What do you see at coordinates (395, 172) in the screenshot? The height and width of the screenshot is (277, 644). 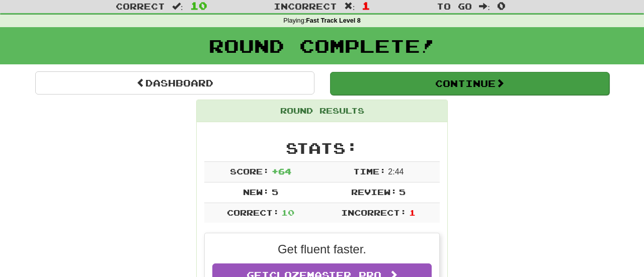 I see `span: 2 : 44` at bounding box center [395, 172].